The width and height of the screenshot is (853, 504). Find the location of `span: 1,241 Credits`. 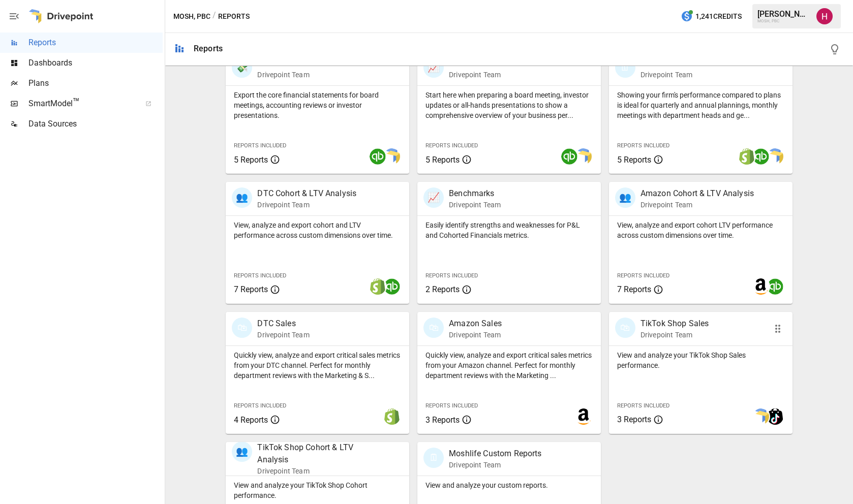

span: 1,241 Credits is located at coordinates (718, 16).